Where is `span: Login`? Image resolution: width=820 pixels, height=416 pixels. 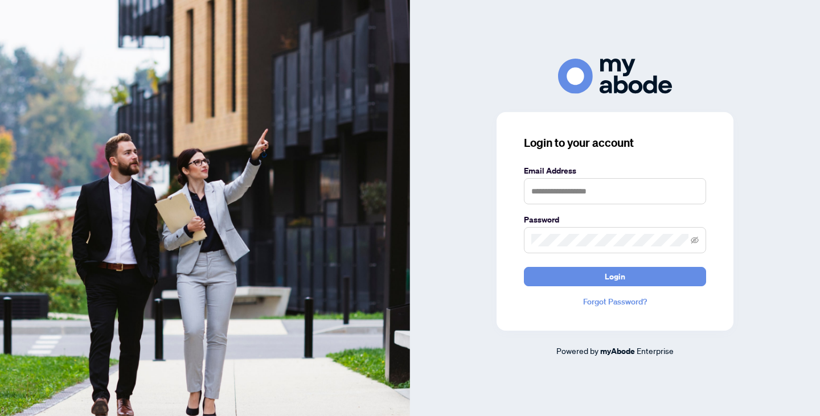
span: Login is located at coordinates (615, 277).